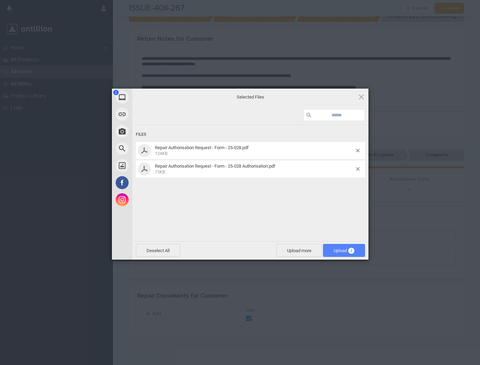 The image size is (480, 365). What do you see at coordinates (153, 183) in the screenshot?
I see `div: Facebook` at bounding box center [153, 183].